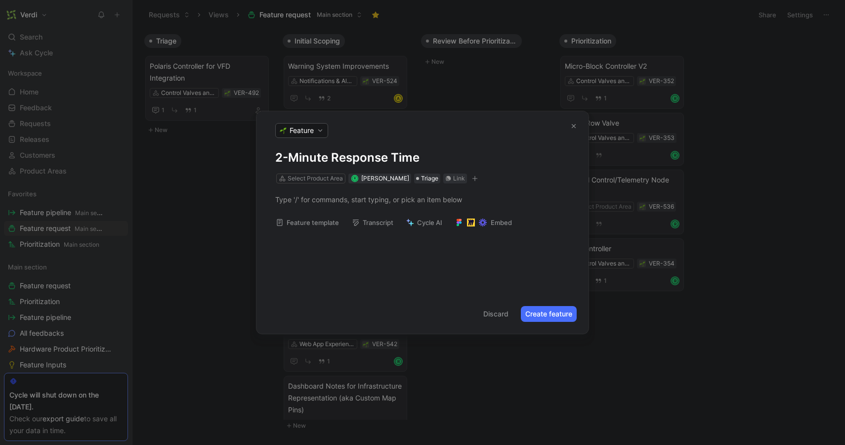 The height and width of the screenshot is (445, 845). Describe the element at coordinates (301, 130) in the screenshot. I see `span: Feature` at that location.